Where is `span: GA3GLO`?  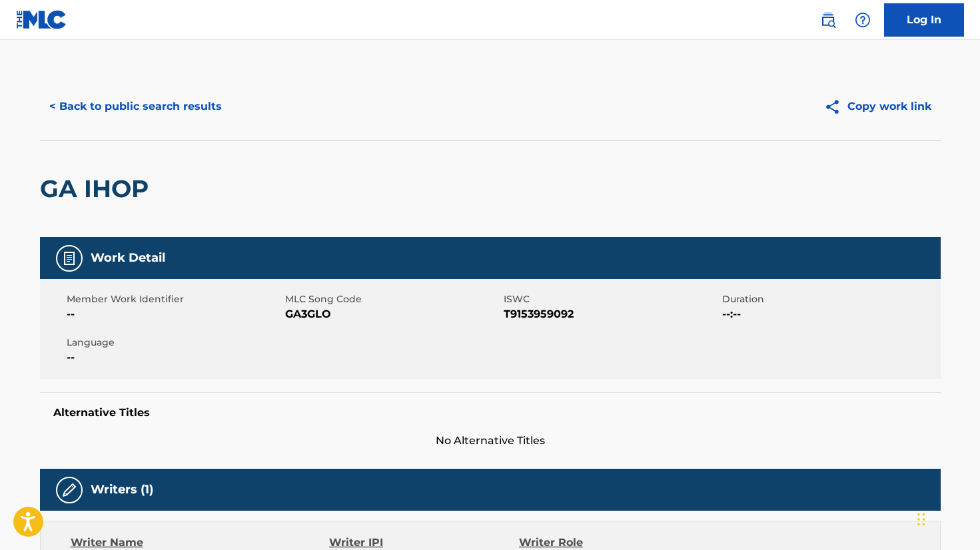 span: GA3GLO is located at coordinates (392, 314).